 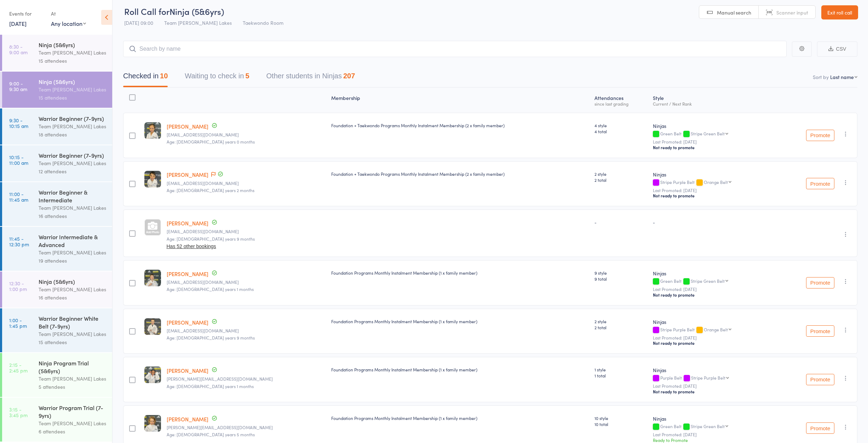 What do you see at coordinates (246, 183) in the screenshot?
I see `small: mariagaidatzis14@gmail.com` at bounding box center [246, 183].